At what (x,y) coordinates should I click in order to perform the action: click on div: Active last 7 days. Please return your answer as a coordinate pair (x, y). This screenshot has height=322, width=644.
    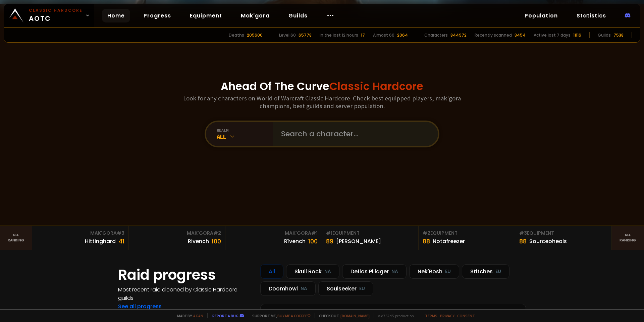
    Looking at the image, I should click on (552, 35).